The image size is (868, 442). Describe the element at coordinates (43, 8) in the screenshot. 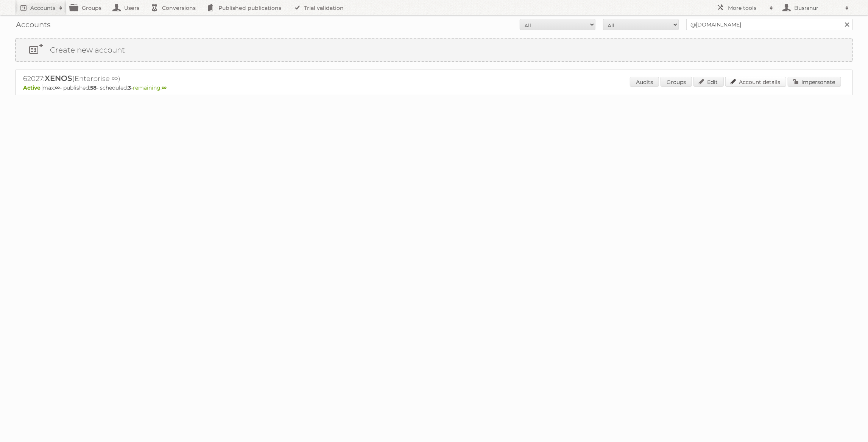

I see `h2: Accounts` at that location.